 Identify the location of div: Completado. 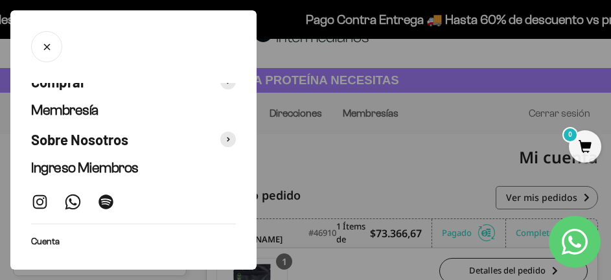
(551, 233).